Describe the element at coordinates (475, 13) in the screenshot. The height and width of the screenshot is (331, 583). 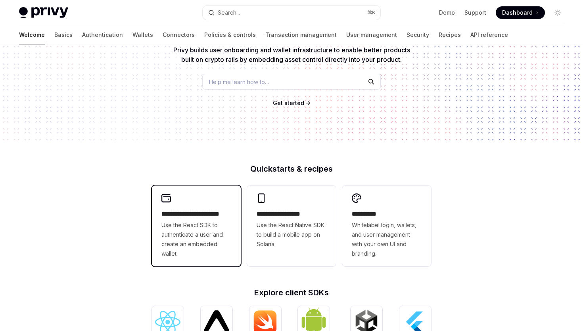
I see `a: Support` at that location.